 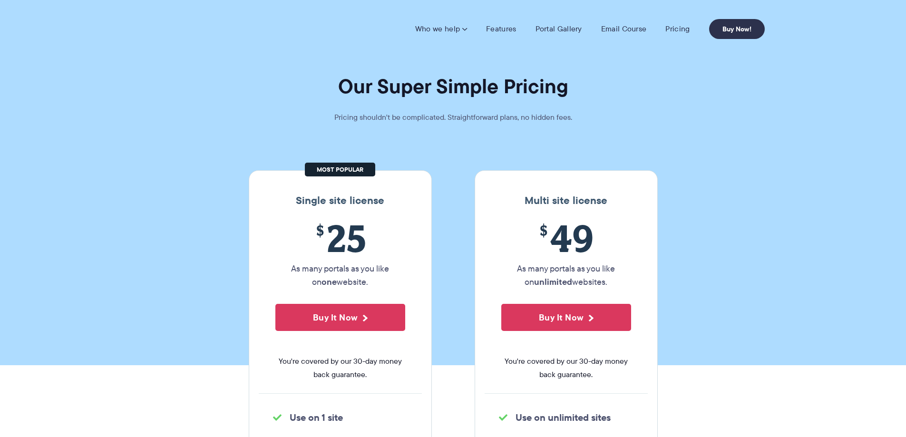 I want to click on a: Email Course, so click(x=624, y=29).